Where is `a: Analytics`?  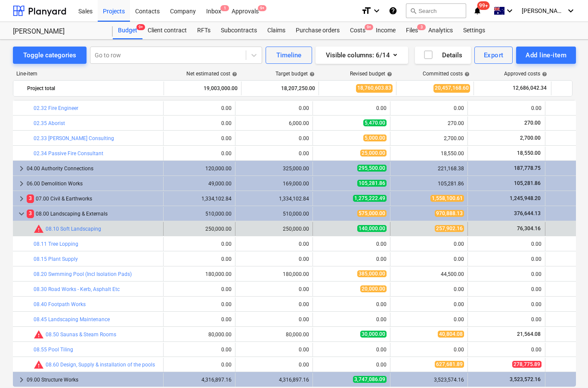 a: Analytics is located at coordinates (440, 31).